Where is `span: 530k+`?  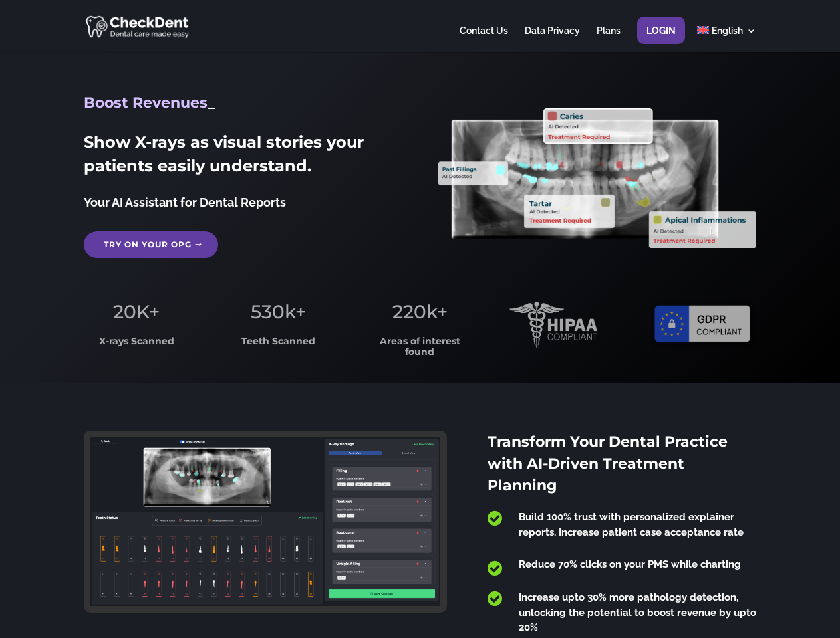 span: 530k+ is located at coordinates (278, 311).